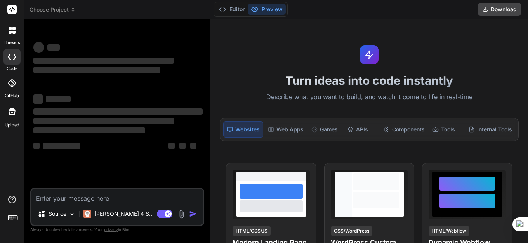 The height and width of the screenshot is (243, 528). I want to click on div: APIs, so click(362, 129).